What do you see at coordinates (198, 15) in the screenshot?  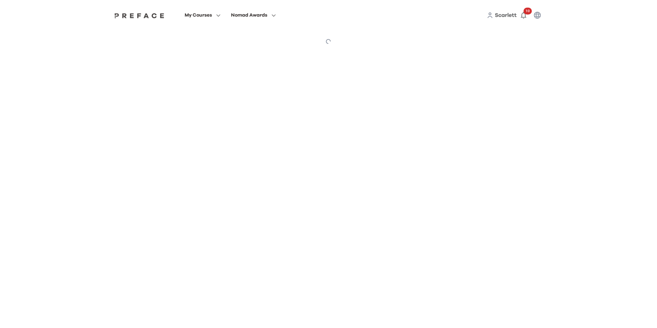 I see `span: My Courses` at bounding box center [198, 15].